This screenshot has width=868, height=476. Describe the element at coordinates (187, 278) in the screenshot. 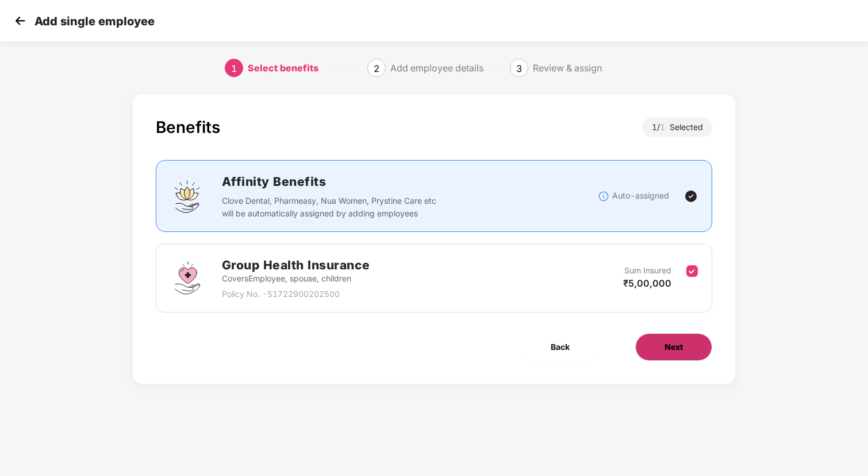

I see `img: svg+xml;base64,PHN2ZyBpZD0iR3JvdXBfSGVhbHRoX0luc3VyYW5jZSIgZGF0YS1uYW1lPSJHcm91cCBIZWFsdGggSW5zdX...` at that location.